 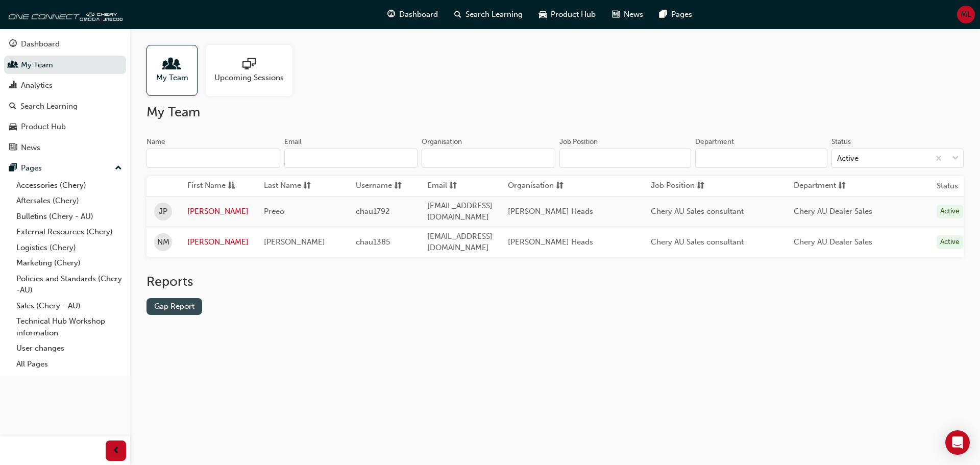 I want to click on div: Department, so click(x=715, y=142).